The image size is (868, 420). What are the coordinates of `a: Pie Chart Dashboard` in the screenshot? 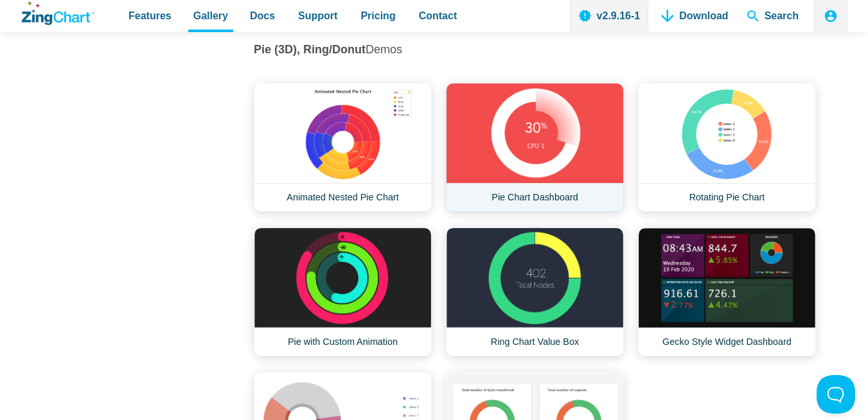 It's located at (535, 148).